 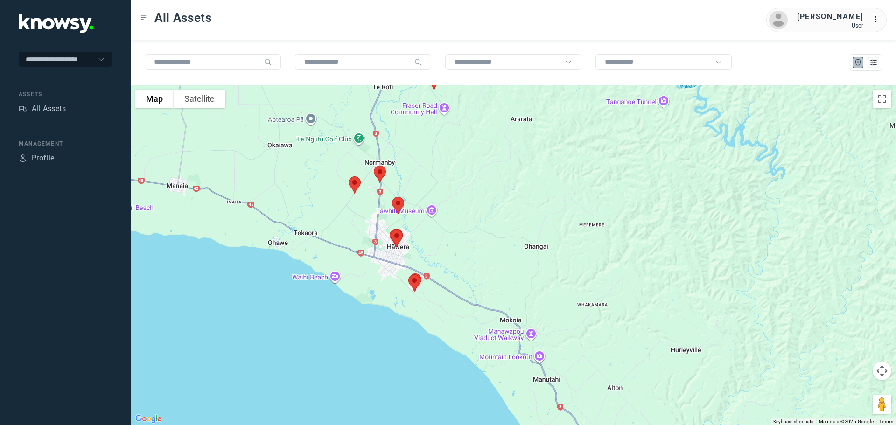 What do you see at coordinates (887, 422) in the screenshot?
I see `a: Terms (opens in new tab)` at bounding box center [887, 422].